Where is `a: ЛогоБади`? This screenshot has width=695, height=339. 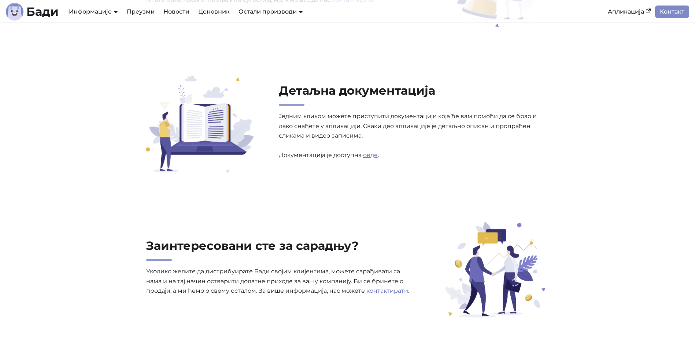 a: ЛогоБади is located at coordinates (32, 12).